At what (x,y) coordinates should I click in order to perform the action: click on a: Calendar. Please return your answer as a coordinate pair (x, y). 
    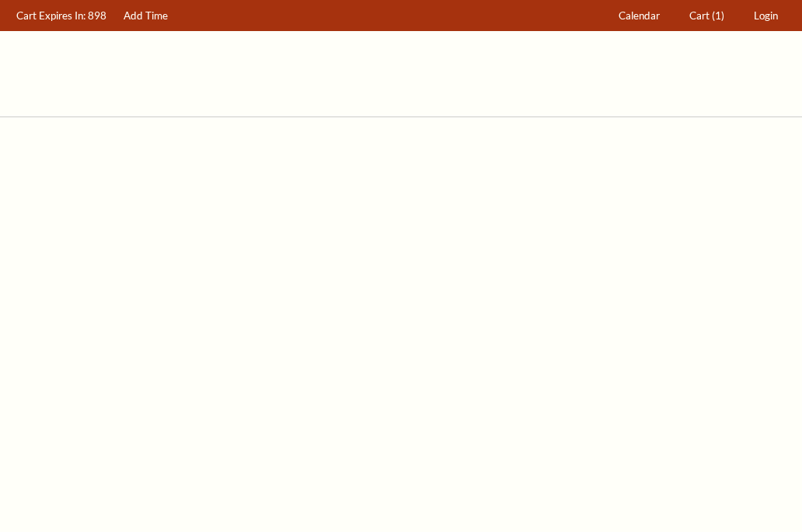
    Looking at the image, I should click on (640, 15).